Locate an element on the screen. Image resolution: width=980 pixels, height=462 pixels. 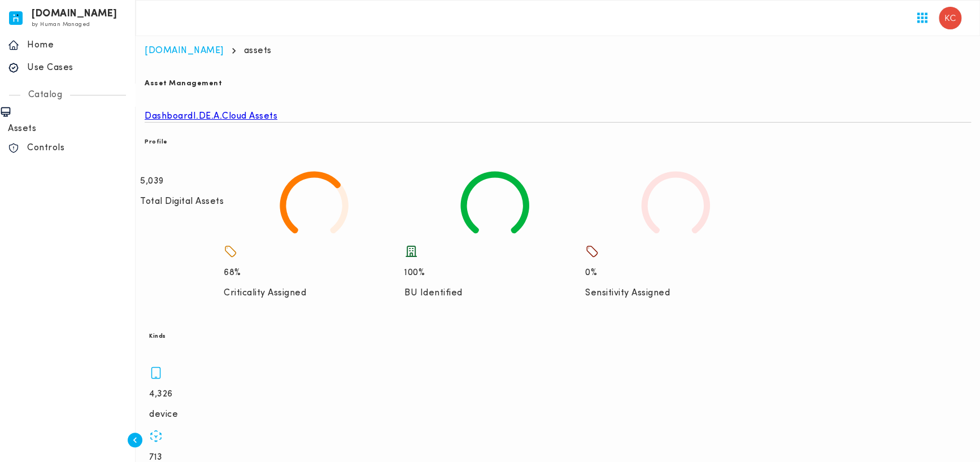
p: 100% is located at coordinates (495, 273).